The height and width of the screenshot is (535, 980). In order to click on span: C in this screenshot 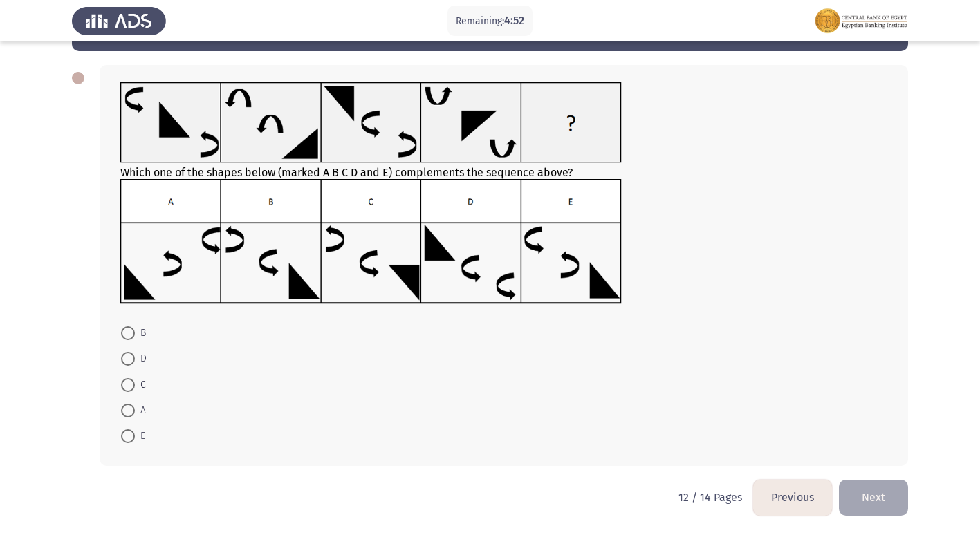, I will do `click(140, 385)`.